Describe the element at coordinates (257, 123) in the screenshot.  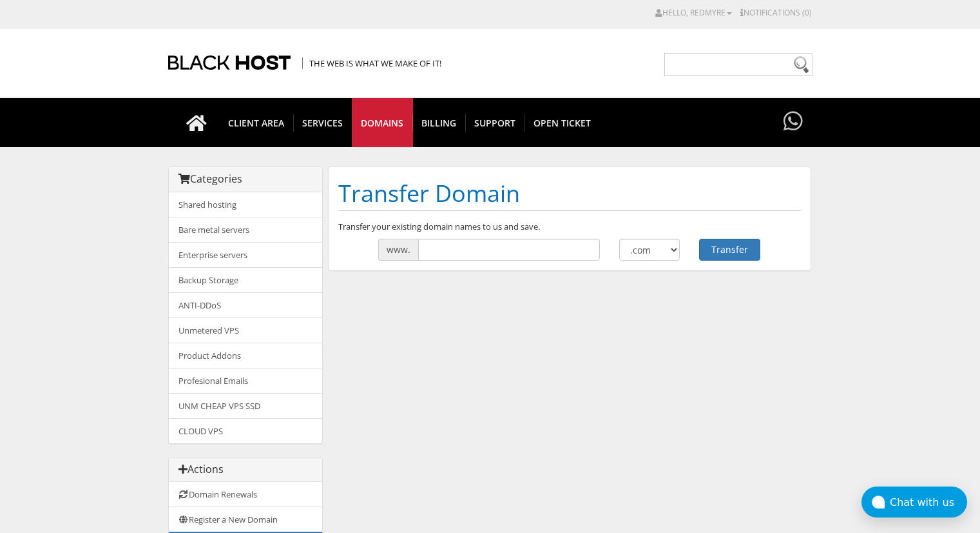
I see `span: CLIENT AREA` at that location.